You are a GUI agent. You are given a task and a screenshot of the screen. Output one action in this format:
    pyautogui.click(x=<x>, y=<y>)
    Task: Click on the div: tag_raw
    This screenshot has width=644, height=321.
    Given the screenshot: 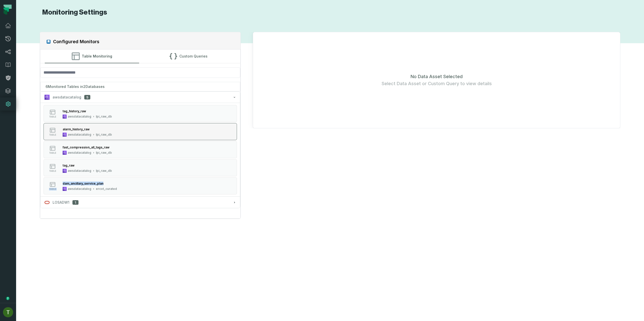 What is the action you would take?
    pyautogui.click(x=68, y=165)
    